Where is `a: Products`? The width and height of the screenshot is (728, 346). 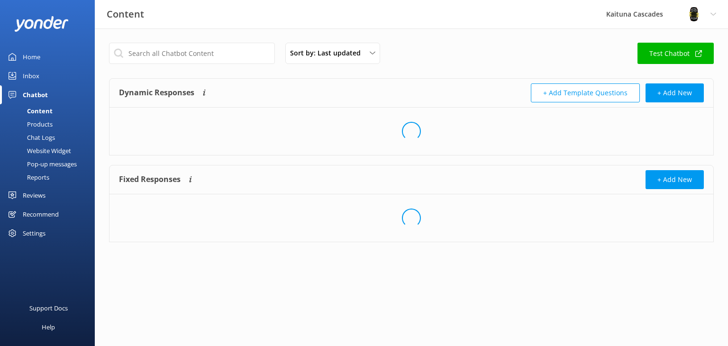 a: Products is located at coordinates (50, 124).